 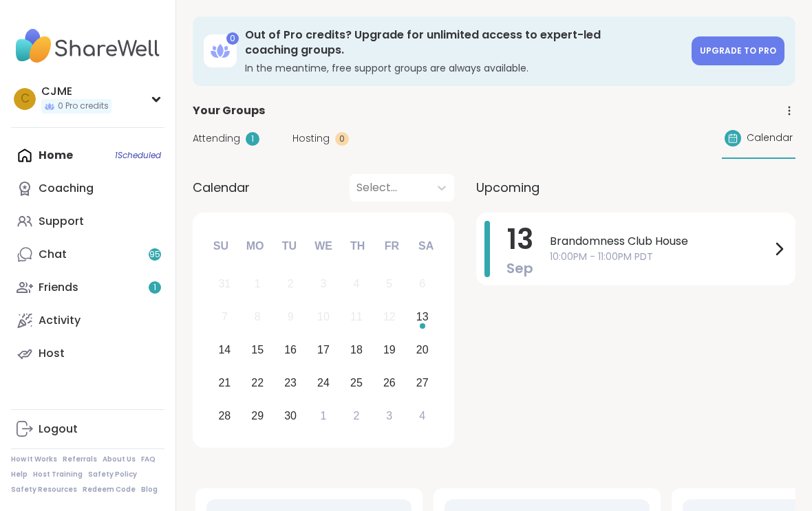 What do you see at coordinates (389, 383) in the screenshot?
I see `div: Choose Friday, September 26th, 2025` at bounding box center [389, 383].